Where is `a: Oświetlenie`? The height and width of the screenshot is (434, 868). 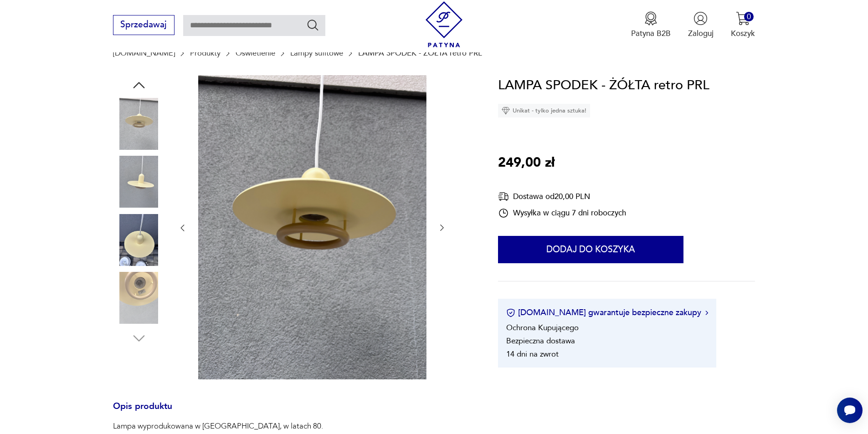
a: Oświetlenie is located at coordinates (255, 53).